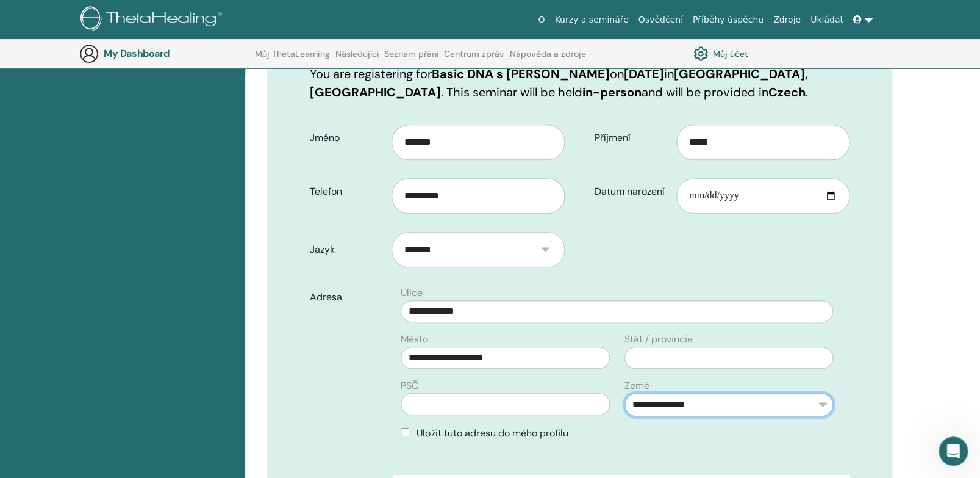 This screenshot has height=478, width=980. Describe the element at coordinates (631, 138) in the screenshot. I see `label: Příjmení` at that location.